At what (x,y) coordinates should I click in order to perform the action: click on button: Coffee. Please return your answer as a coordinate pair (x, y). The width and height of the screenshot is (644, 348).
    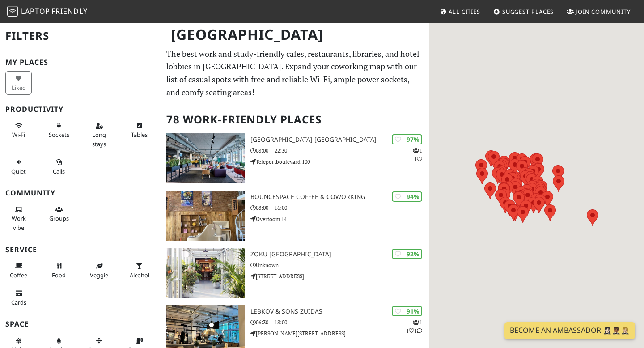
    Looking at the image, I should click on (18, 271).